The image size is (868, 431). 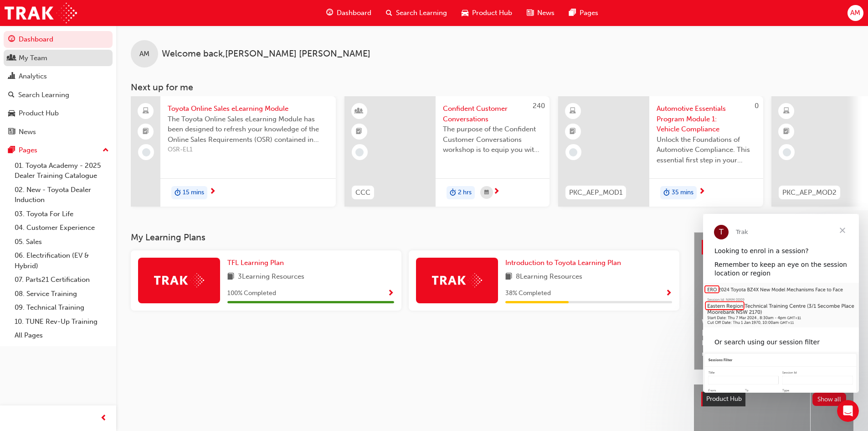 I want to click on span: guage-icon, so click(x=12, y=40).